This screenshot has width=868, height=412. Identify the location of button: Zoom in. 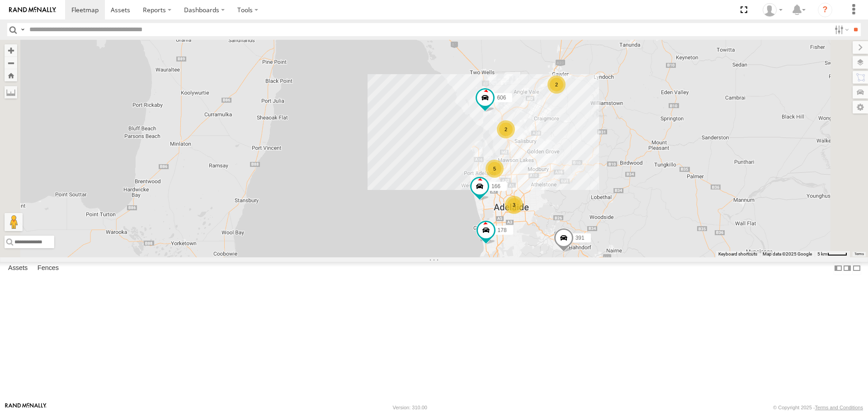
(11, 51).